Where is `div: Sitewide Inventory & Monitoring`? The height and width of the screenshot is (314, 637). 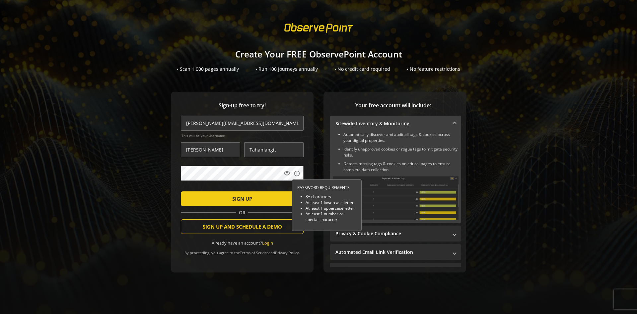 div: Sitewide Inventory & Monitoring is located at coordinates (396, 177).